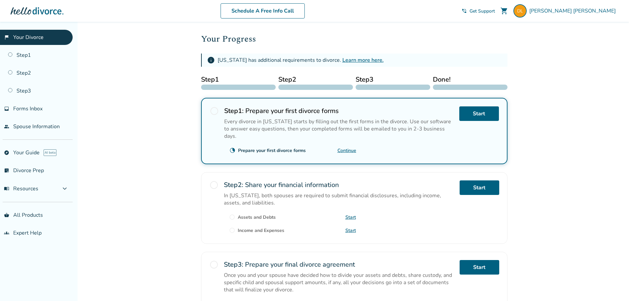  I want to click on div: Assets and Debts, so click(257, 217).